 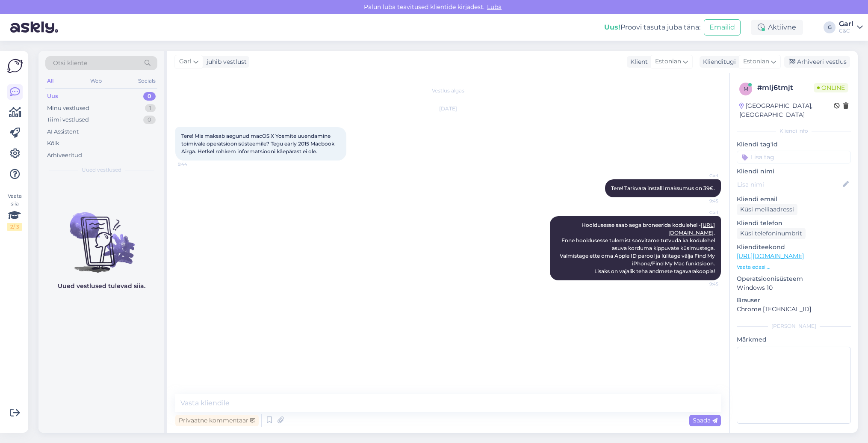 I want to click on div: 1, so click(x=150, y=108).